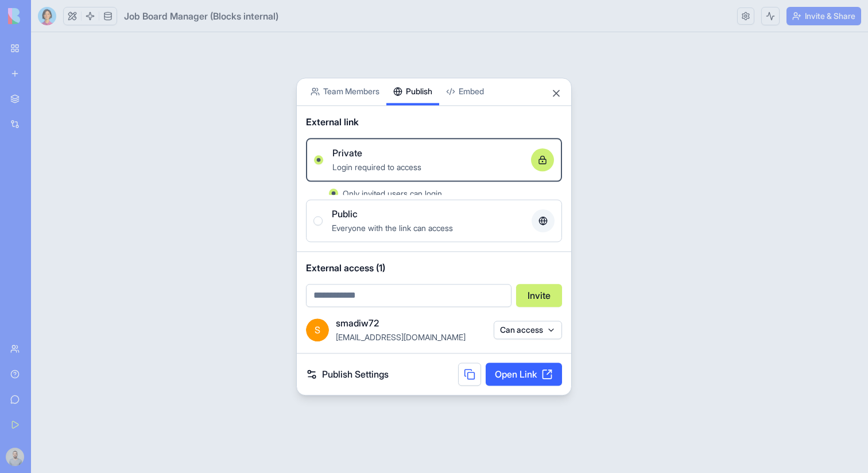 The height and width of the screenshot is (473, 868). Describe the element at coordinates (357, 323) in the screenshot. I see `span: smadiw72` at that location.